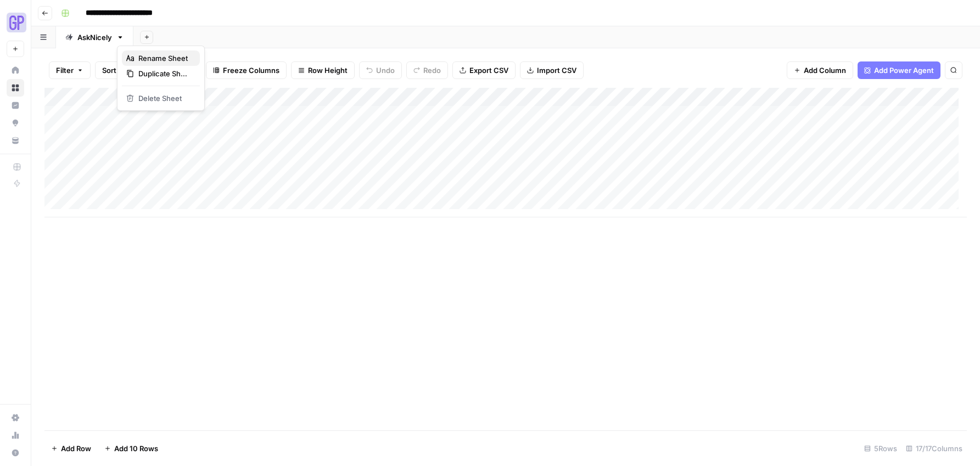 The height and width of the screenshot is (466, 980). What do you see at coordinates (488, 70) in the screenshot?
I see `span: Export CSV` at bounding box center [488, 70].